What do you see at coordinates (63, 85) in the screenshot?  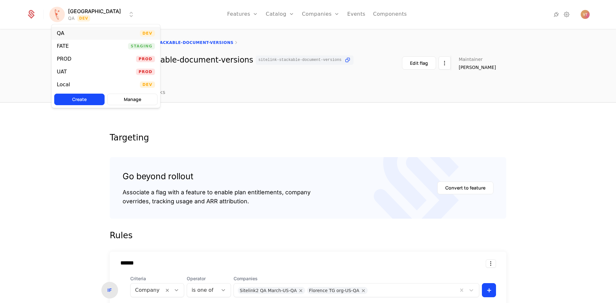 I see `div: Local` at bounding box center [63, 85].